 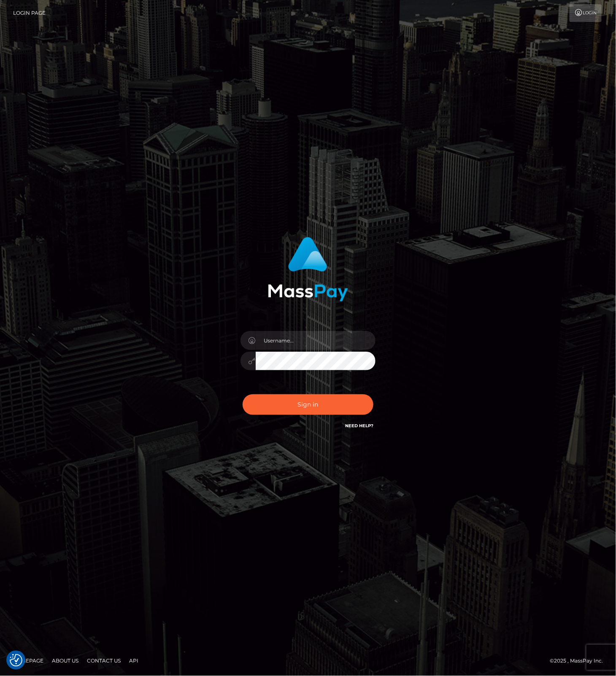 What do you see at coordinates (585, 13) in the screenshot?
I see `a: Login` at bounding box center [585, 13].